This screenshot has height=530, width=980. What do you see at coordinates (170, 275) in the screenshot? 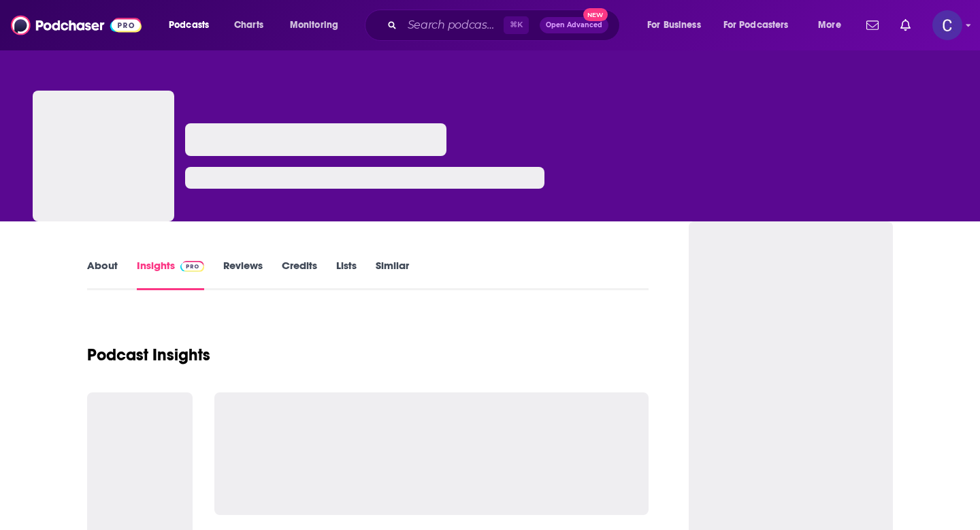
I see `a: InsightsPodchaser Pro` at bounding box center [170, 275].